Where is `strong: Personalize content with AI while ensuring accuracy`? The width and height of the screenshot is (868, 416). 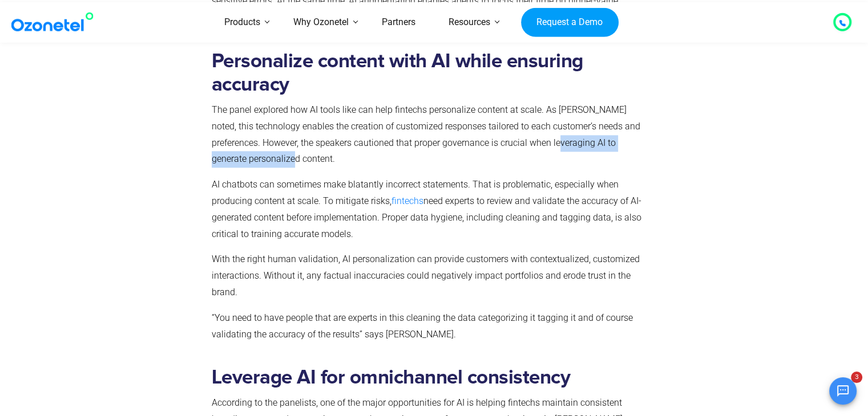
strong: Personalize content with AI while ensuring accuracy is located at coordinates (397, 73).